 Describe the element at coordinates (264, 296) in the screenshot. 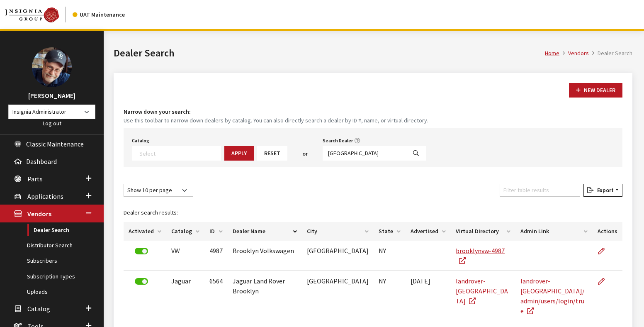

I see `td: Jaguar Land Rover Brooklyn` at that location.